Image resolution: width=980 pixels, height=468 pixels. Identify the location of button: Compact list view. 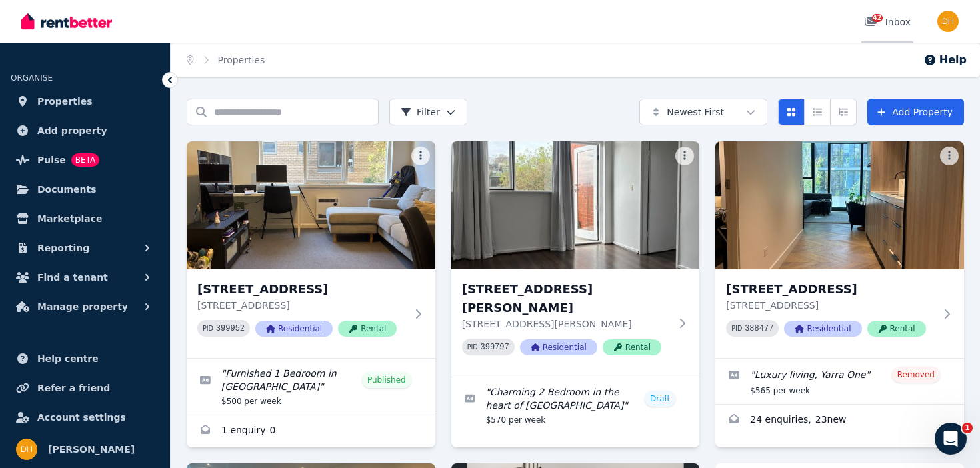
(817, 112).